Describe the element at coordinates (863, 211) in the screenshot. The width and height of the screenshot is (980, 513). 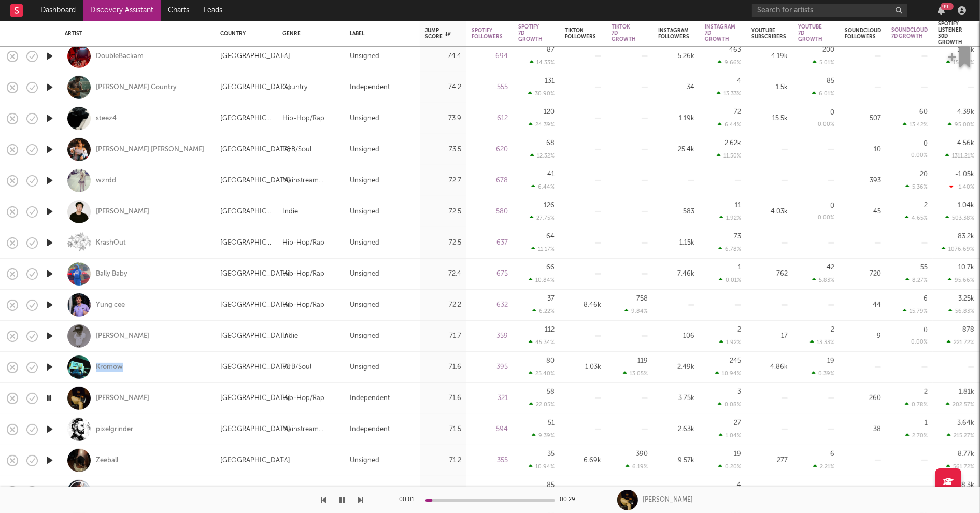
I see `div: 45` at that location.